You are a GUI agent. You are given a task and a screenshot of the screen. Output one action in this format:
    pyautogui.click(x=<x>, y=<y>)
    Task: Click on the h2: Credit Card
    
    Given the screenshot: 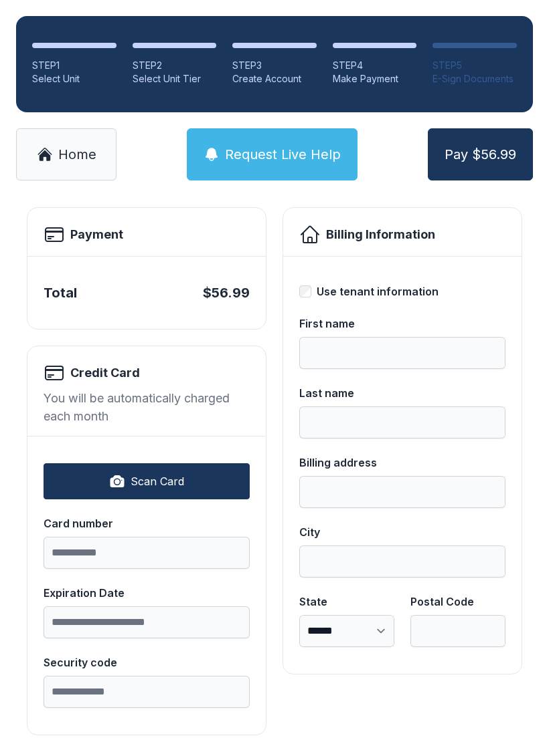 What is the action you would take?
    pyautogui.click(x=105, y=373)
    